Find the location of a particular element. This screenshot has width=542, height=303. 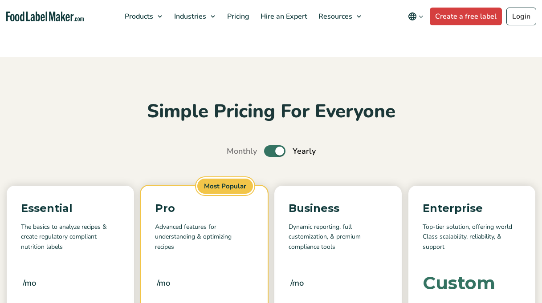

div: Custom is located at coordinates (458, 283).